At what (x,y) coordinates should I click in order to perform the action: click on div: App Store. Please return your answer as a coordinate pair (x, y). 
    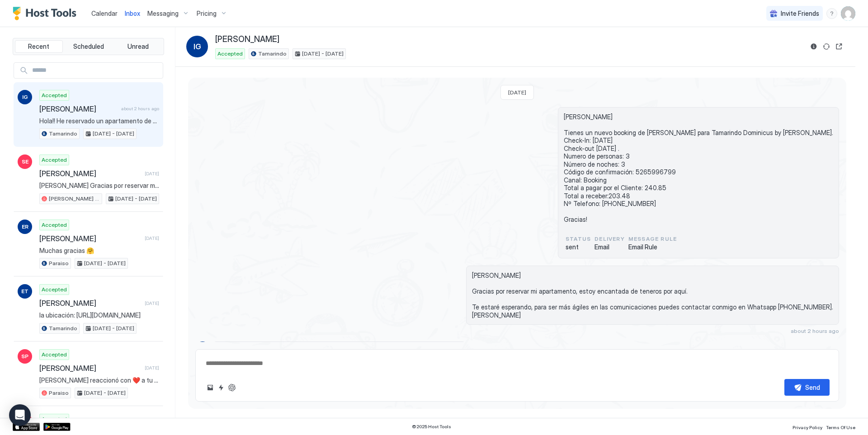
    Looking at the image, I should click on (26, 427).